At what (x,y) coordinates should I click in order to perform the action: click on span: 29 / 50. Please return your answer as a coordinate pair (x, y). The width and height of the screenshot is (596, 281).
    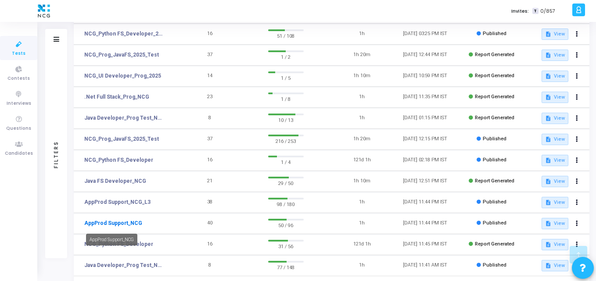
    Looking at the image, I should click on (286, 183).